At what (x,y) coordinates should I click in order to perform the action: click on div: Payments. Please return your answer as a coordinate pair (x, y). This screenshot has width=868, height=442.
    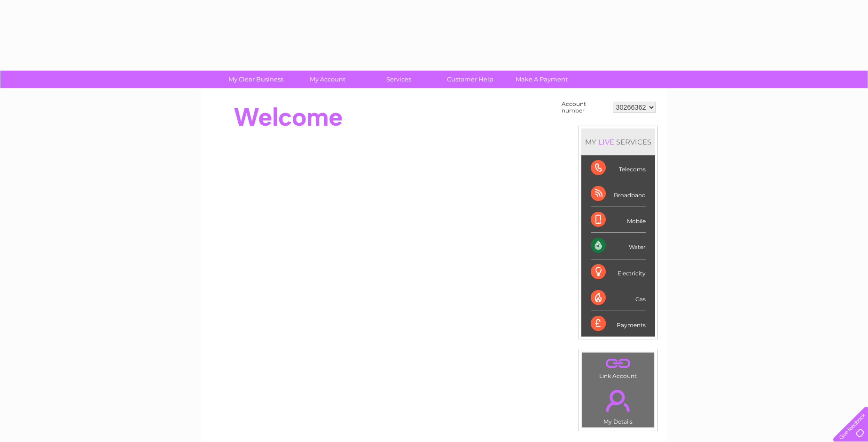
    Looking at the image, I should click on (618, 323).